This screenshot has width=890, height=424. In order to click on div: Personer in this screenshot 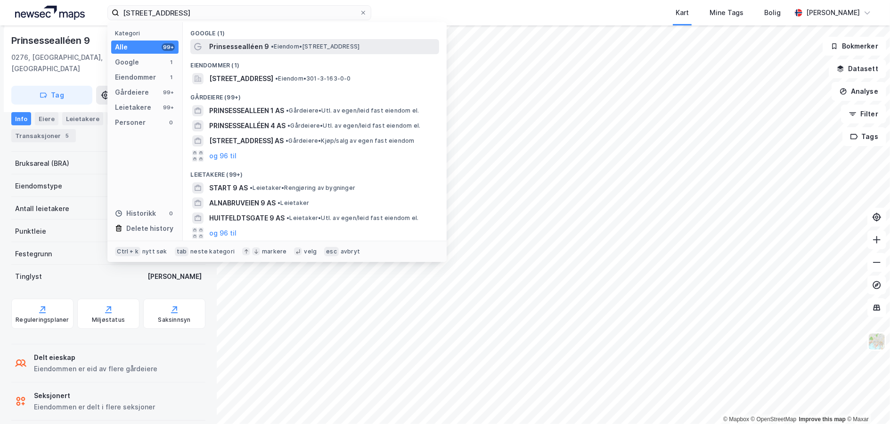, I will do `click(130, 122)`.